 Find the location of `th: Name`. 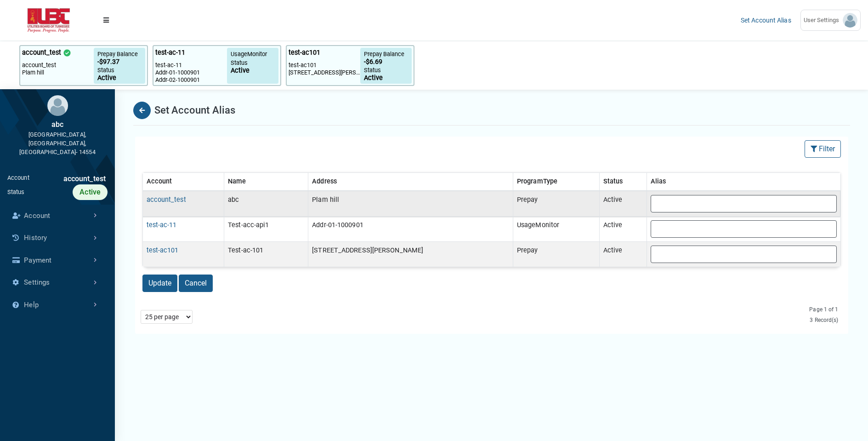

th: Name is located at coordinates (266, 182).